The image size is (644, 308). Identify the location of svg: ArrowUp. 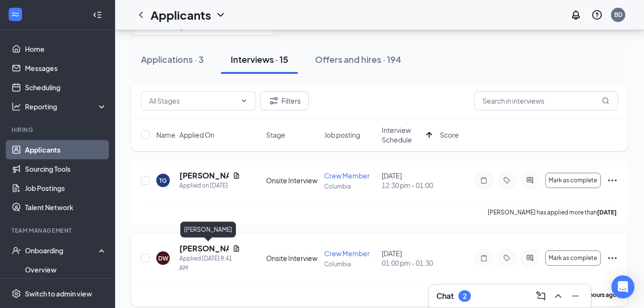
(429, 135).